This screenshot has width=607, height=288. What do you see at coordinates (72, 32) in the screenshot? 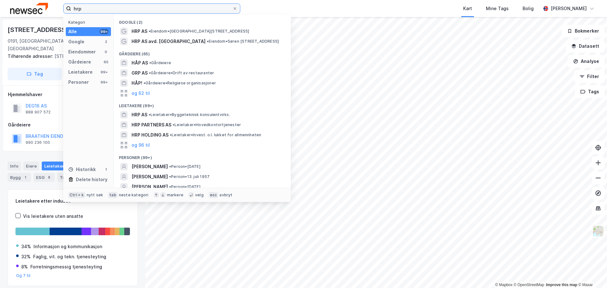
I see `div: Alle` at bounding box center [72, 32].